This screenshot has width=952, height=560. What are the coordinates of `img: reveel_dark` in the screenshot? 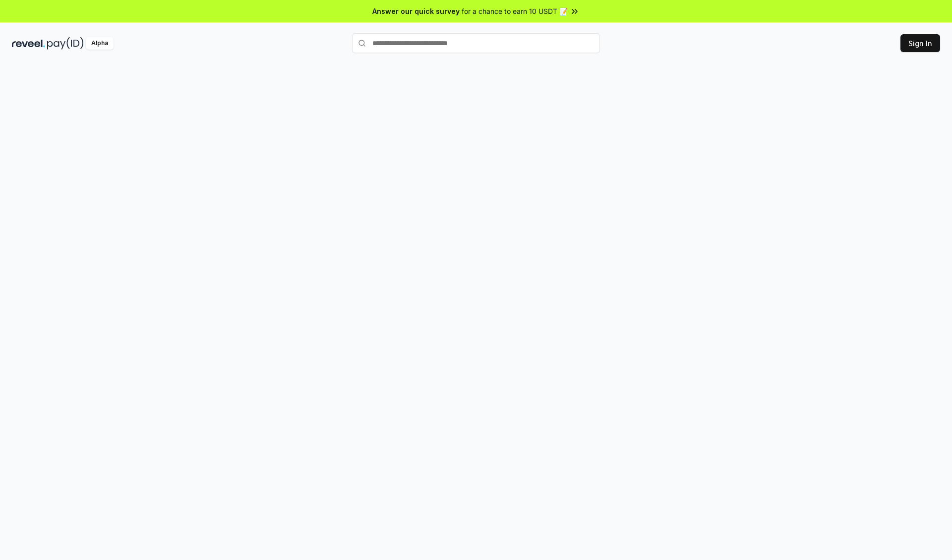 It's located at (28, 43).